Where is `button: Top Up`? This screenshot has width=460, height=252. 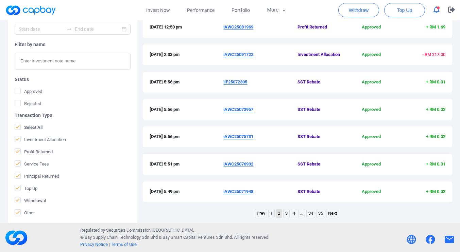
button: Top Up is located at coordinates (404, 10).